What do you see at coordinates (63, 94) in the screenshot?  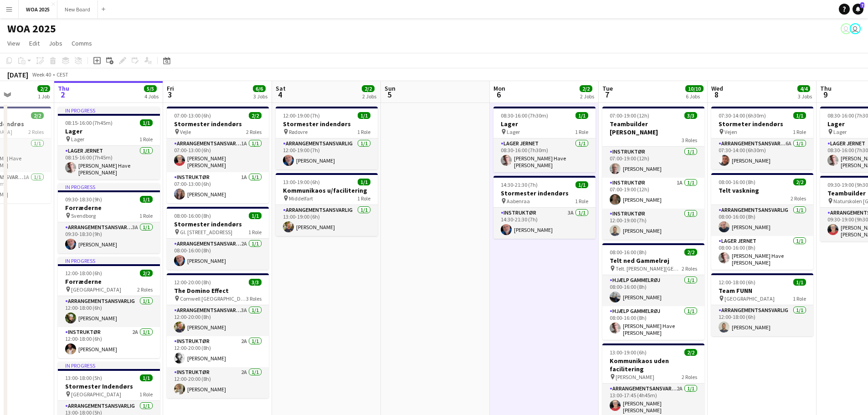 I see `span: 2` at bounding box center [63, 94].